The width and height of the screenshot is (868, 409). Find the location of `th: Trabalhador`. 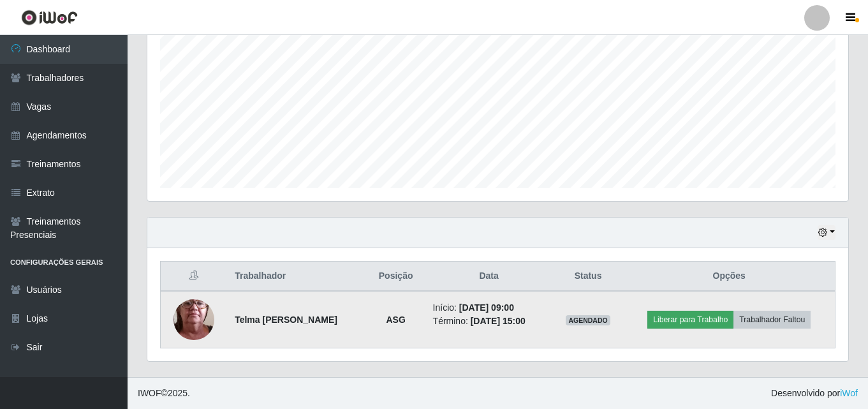

th: Trabalhador is located at coordinates (296, 276).